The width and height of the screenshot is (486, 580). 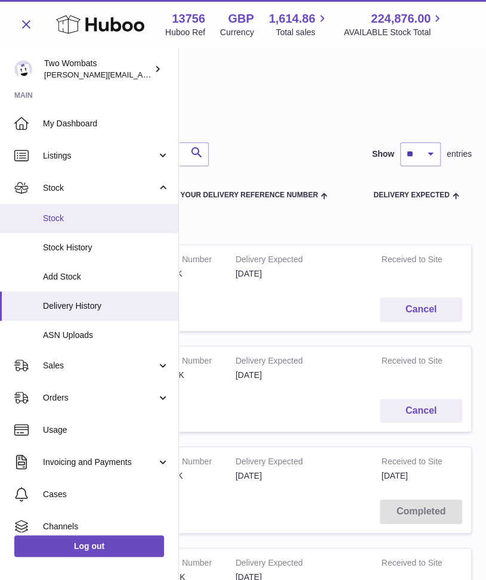 I want to click on img: philip.carroll@twowombats.com, so click(x=23, y=69).